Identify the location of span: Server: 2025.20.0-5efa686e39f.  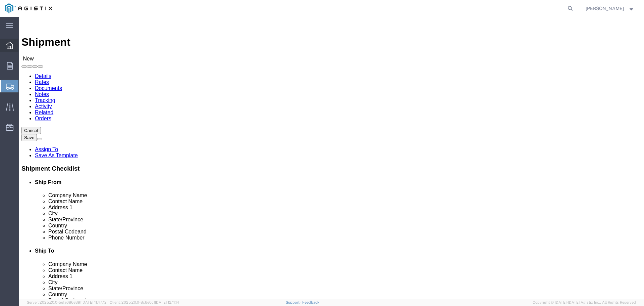
(67, 302).